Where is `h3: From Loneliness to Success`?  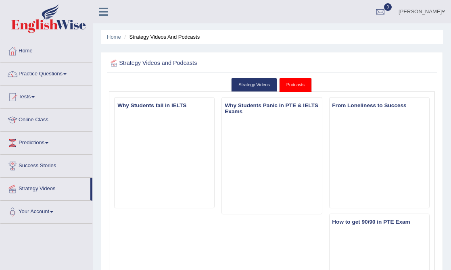 h3: From Loneliness to Success is located at coordinates (379, 105).